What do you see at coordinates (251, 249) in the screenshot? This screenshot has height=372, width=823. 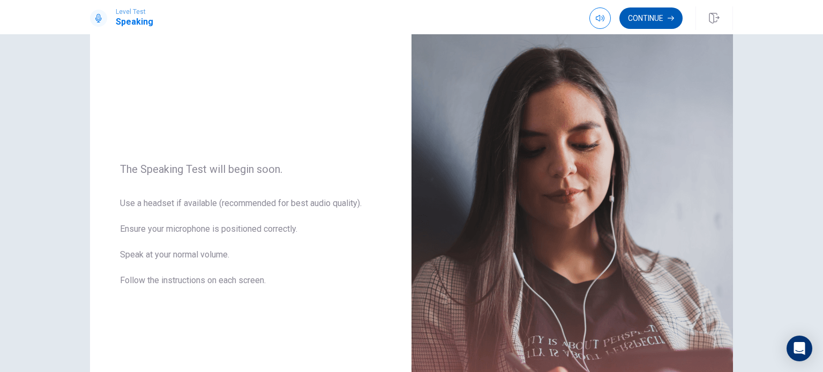 I see `span: Use a headset if available (recommended for best audio quality). Ensure your microphone is positi...` at bounding box center [251, 249].